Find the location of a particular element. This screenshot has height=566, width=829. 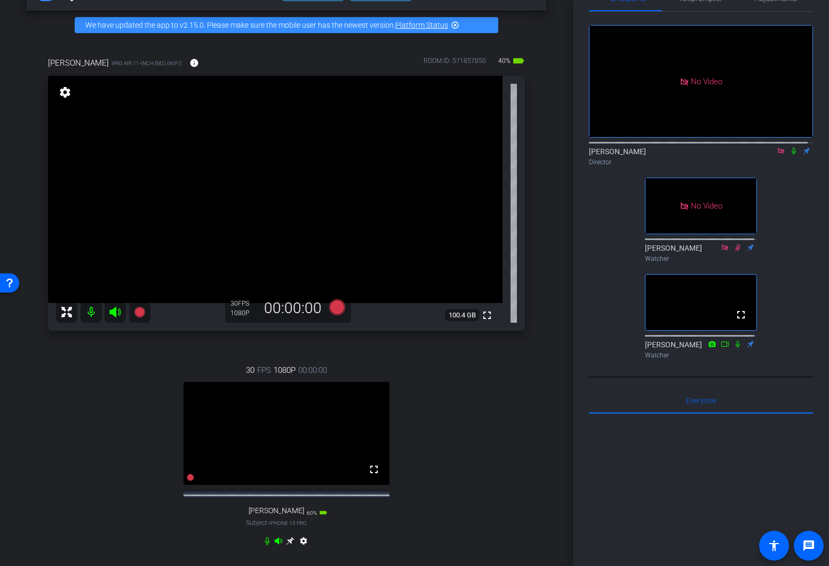

div: We have updated the app to v2.15.0. Please make sure the mobile user has the newest version. is located at coordinates (286, 25).